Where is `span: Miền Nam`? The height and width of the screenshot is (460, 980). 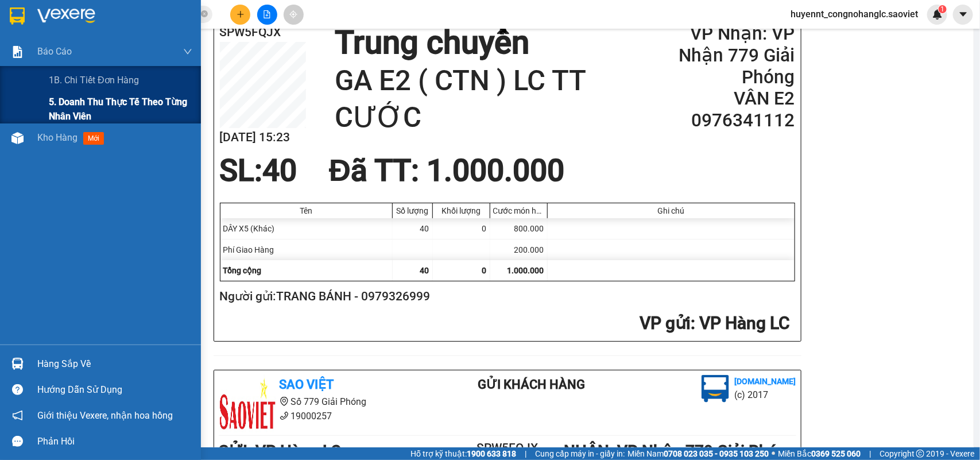
span: Miền Nam is located at coordinates (698, 453).